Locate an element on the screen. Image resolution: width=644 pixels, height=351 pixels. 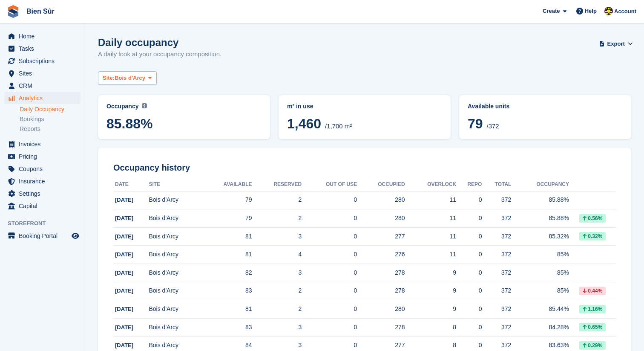
a: Preview store is located at coordinates (75, 236).